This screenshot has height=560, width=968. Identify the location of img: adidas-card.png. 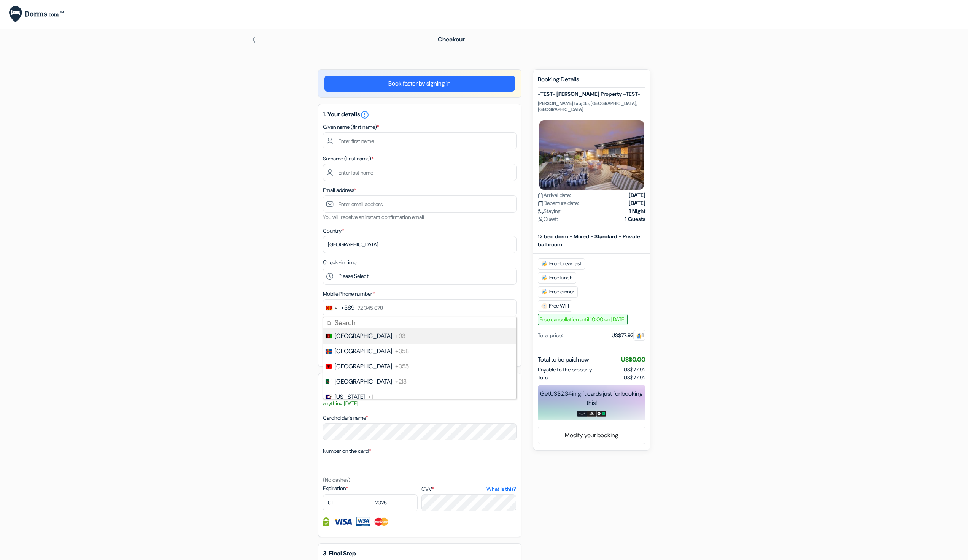
(591, 413).